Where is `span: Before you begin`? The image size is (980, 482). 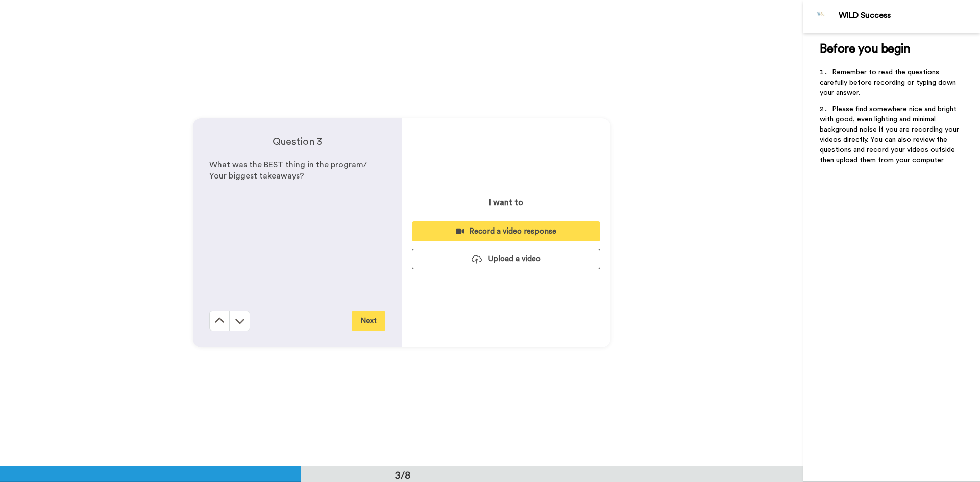 span: Before you begin is located at coordinates (865, 49).